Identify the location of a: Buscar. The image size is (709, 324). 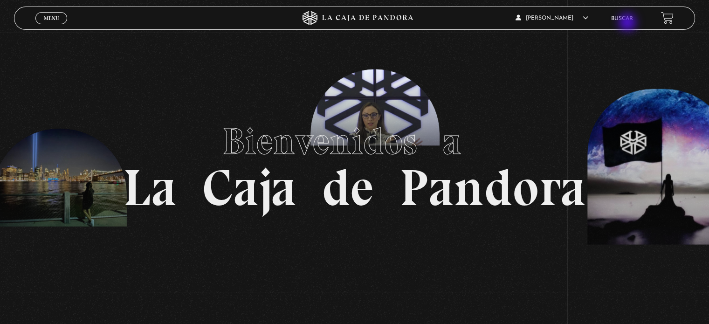
(622, 19).